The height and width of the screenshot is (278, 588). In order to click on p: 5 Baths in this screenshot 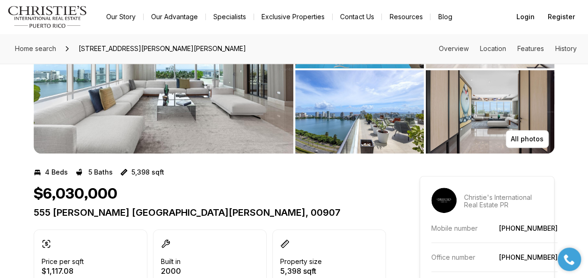, I will do `click(101, 172)`.